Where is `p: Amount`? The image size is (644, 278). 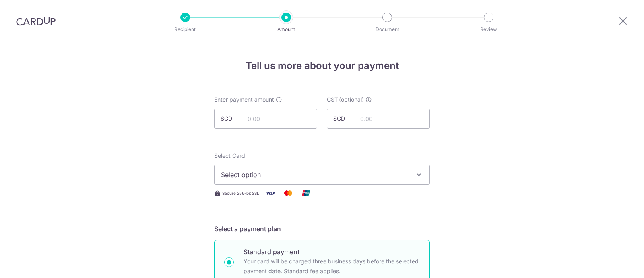 p: Amount is located at coordinates (287, 30).